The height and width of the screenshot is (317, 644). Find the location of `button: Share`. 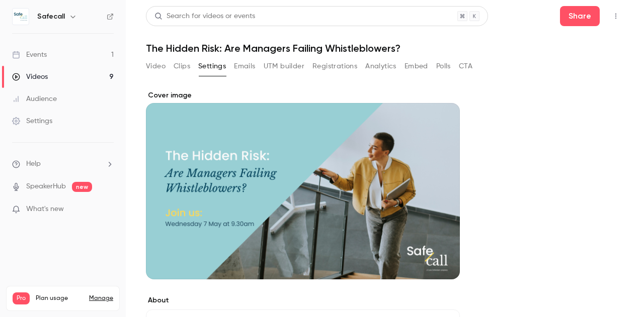

button: Share is located at coordinates (580, 16).